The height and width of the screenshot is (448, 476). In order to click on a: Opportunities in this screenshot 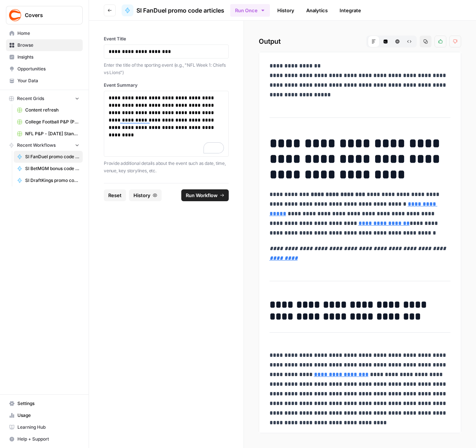, I will do `click(44, 69)`.